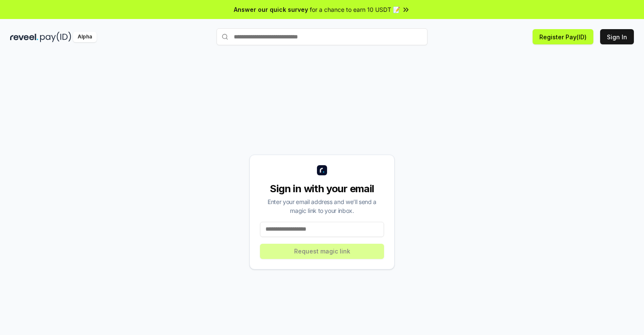  Describe the element at coordinates (271, 9) in the screenshot. I see `span: Answer our quick survey` at that location.